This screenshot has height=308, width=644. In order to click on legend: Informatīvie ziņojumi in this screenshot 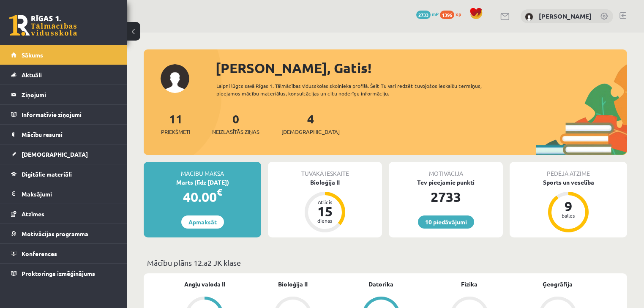, I will do `click(69, 114)`.